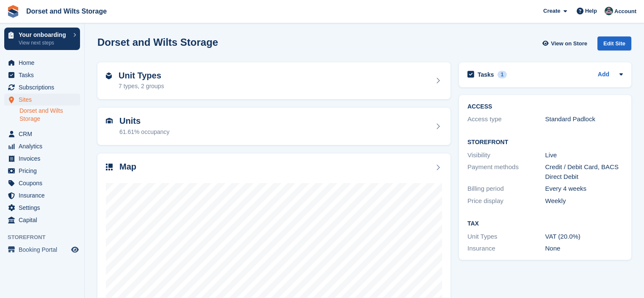 The height and width of the screenshot is (298, 644). I want to click on div: Access type, so click(506, 119).